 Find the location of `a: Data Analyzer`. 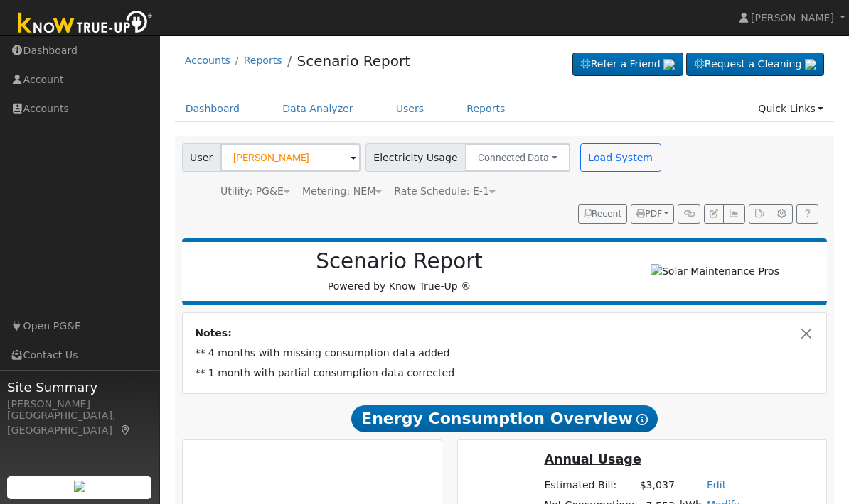

a: Data Analyzer is located at coordinates (318, 108).